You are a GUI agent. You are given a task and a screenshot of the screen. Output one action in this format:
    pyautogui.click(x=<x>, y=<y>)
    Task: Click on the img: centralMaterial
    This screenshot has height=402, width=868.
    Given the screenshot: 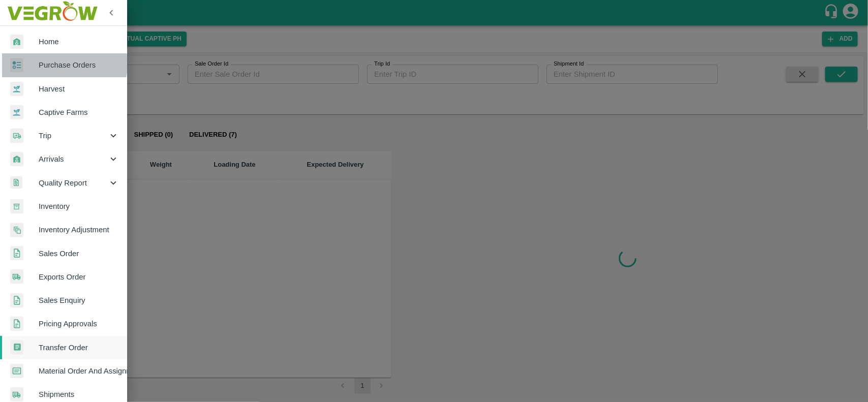 What is the action you would take?
    pyautogui.click(x=17, y=371)
    